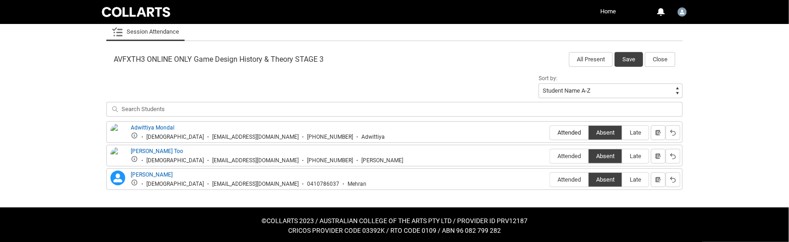 The image size is (789, 242). I want to click on img: Linus Kiprono Too, so click(118, 160).